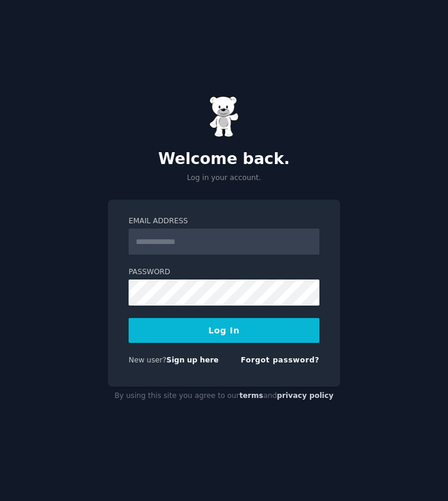 This screenshot has height=501, width=448. I want to click on a: Sign up here, so click(192, 360).